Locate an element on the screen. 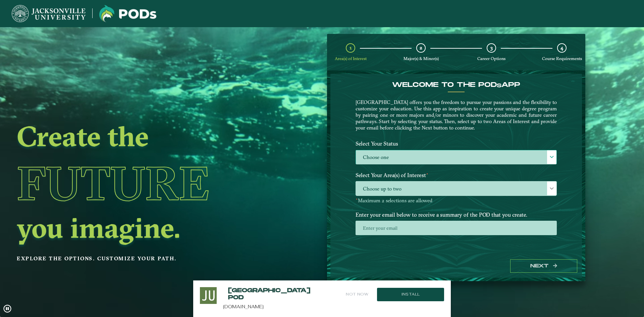 Image resolution: width=644 pixels, height=317 pixels. label: Select Your Area(s) of Interest is located at coordinates (456, 175).